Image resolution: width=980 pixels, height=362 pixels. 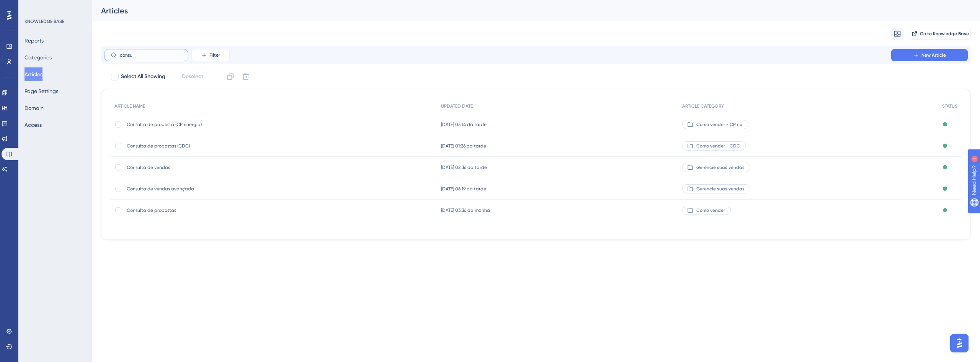 I want to click on button: Page Settings, so click(x=42, y=91).